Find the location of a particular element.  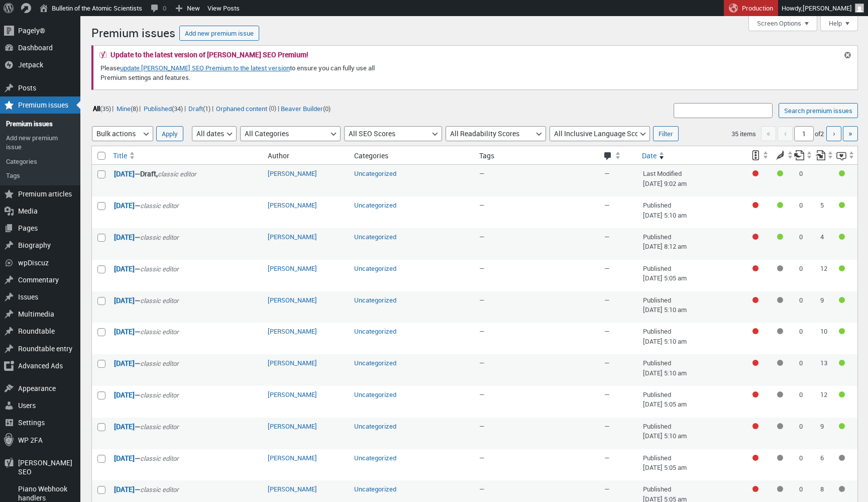

td: 13 is located at coordinates (826, 370).